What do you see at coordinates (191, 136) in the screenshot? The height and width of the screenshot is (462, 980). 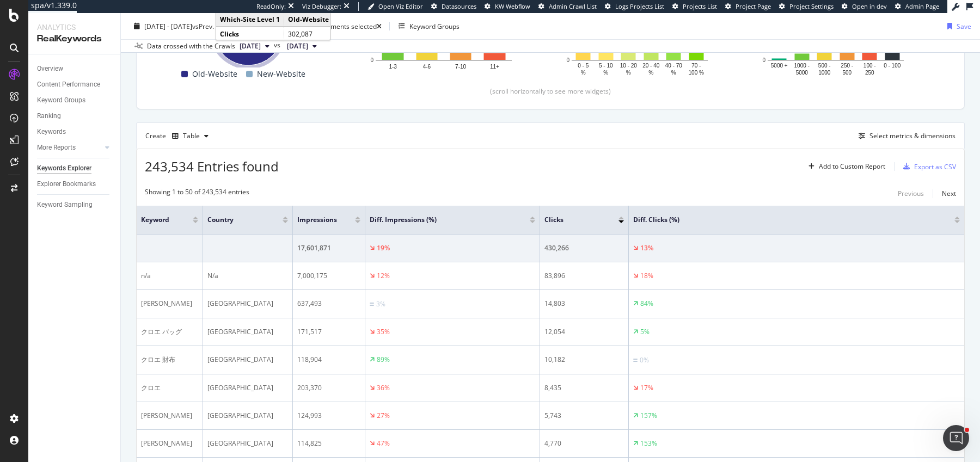 I see `div: Table` at bounding box center [191, 136].